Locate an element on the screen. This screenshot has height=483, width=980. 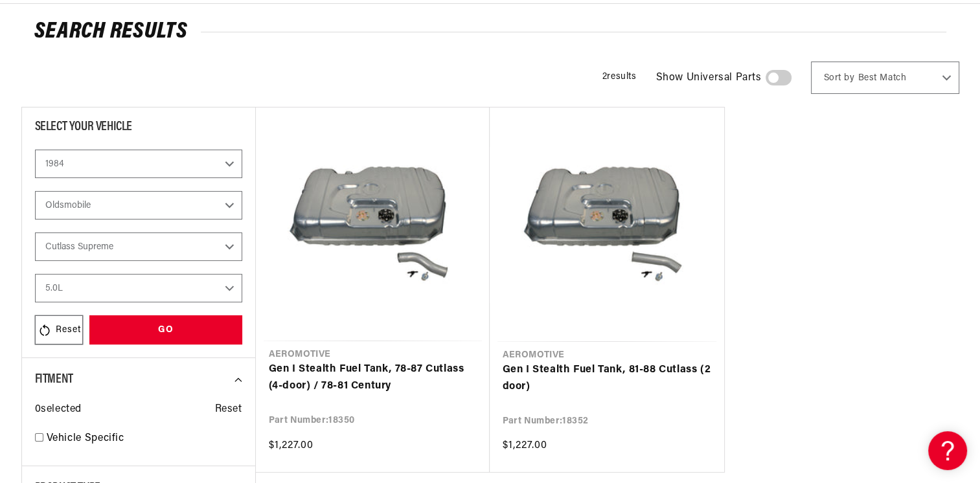
span: Show Universal Parts is located at coordinates (709, 79).